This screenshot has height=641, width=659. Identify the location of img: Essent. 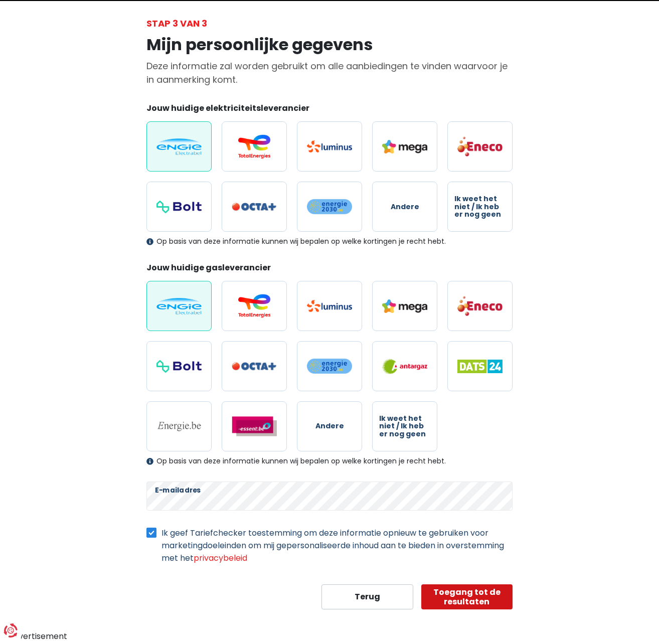
(254, 426).